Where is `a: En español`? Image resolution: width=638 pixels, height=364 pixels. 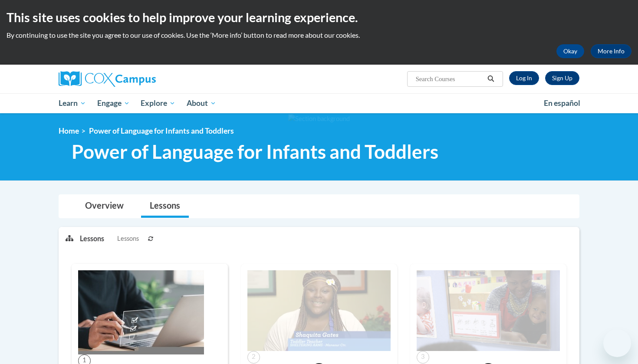 a: En español is located at coordinates (562, 103).